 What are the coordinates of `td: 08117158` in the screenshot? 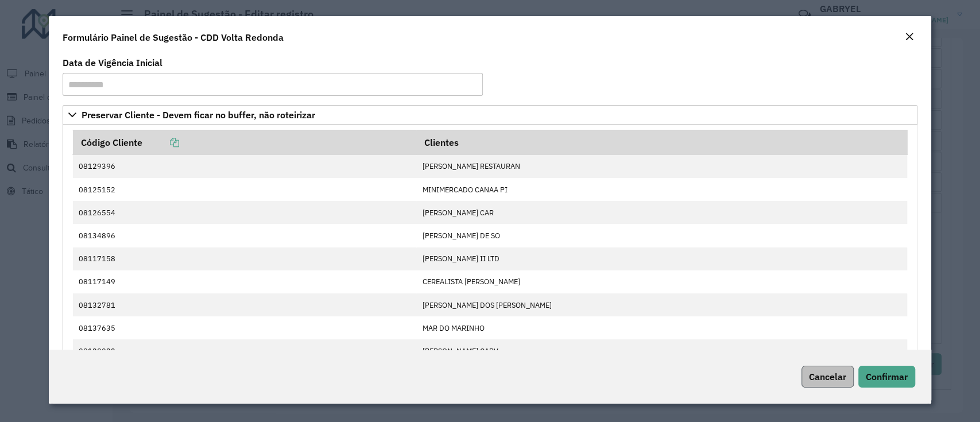 It's located at (245, 258).